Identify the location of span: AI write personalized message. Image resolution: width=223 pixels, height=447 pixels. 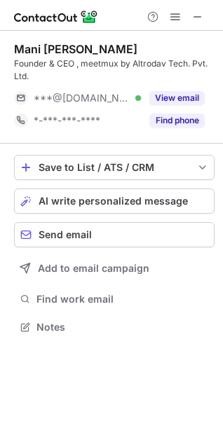
(113, 201).